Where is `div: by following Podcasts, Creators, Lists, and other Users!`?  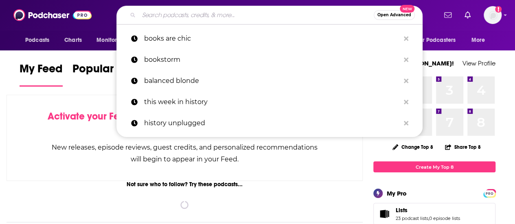
div: by following Podcasts, Creators, Lists, and other Users! is located at coordinates (184, 122).